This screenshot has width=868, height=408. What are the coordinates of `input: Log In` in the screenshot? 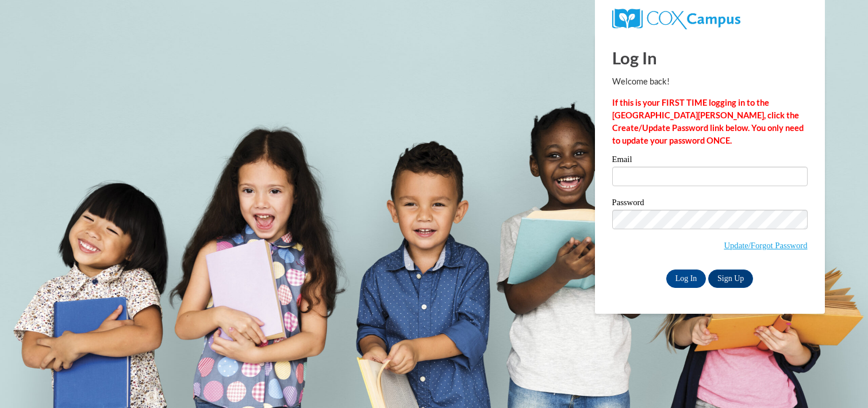 It's located at (686, 279).